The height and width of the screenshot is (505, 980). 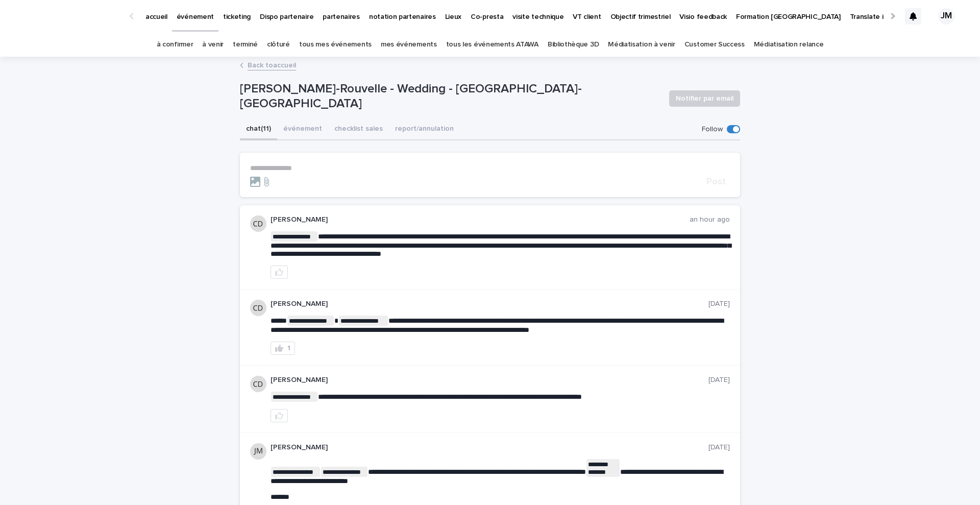 What do you see at coordinates (283, 348) in the screenshot?
I see `button: 1` at bounding box center [283, 348].